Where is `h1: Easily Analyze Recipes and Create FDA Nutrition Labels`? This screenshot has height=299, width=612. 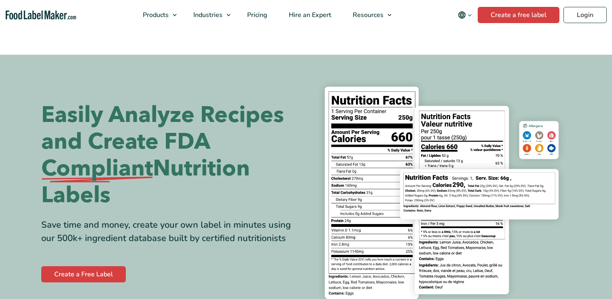
h1: Easily Analyze Recipes and Create FDA Nutrition Labels is located at coordinates (171, 155).